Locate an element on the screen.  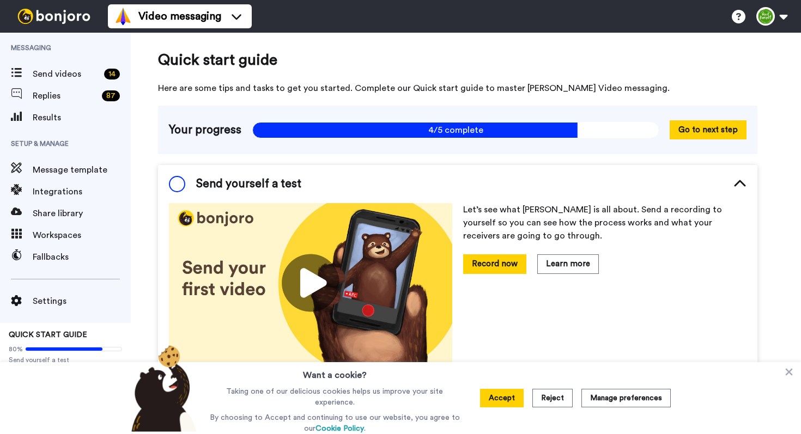
button: Manage preferences is located at coordinates (626, 398).